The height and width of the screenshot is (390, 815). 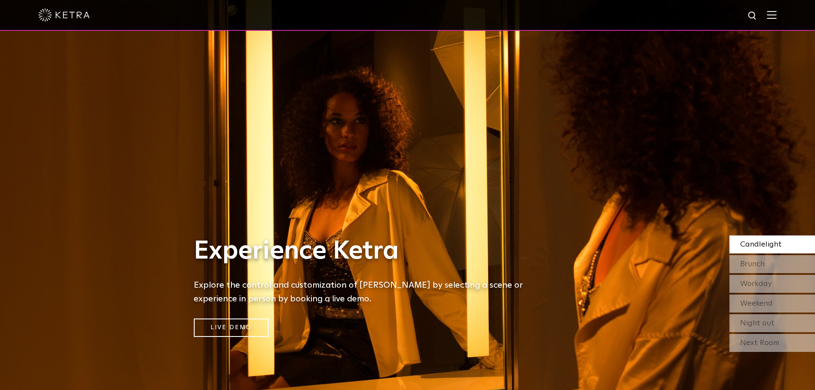 What do you see at coordinates (64, 15) in the screenshot?
I see `img: ketra-logo-2019-white` at bounding box center [64, 15].